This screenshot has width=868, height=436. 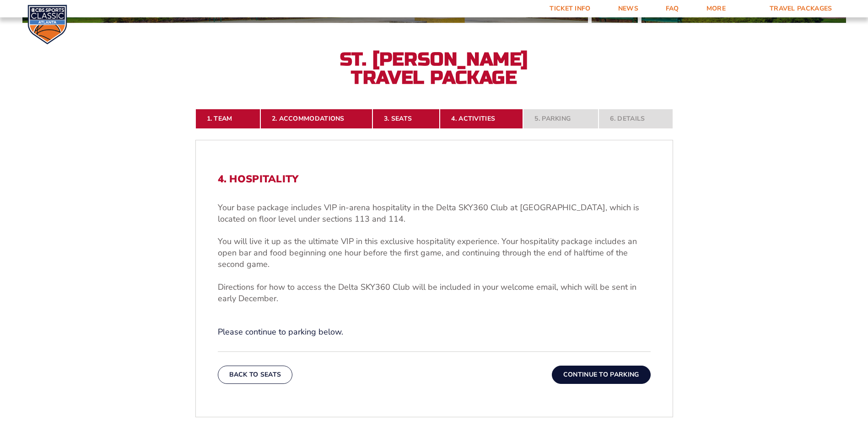 I want to click on img: CBS Sports Classic, so click(x=47, y=24).